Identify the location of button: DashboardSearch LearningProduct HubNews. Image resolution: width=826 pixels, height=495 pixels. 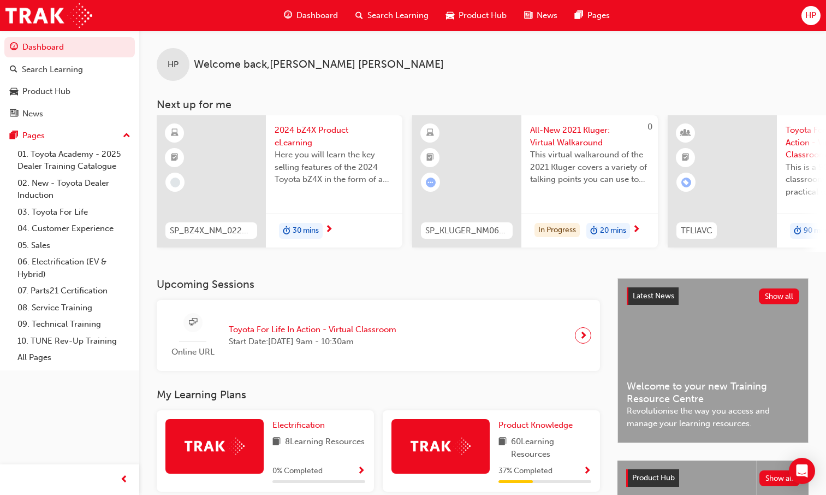
(69, 80).